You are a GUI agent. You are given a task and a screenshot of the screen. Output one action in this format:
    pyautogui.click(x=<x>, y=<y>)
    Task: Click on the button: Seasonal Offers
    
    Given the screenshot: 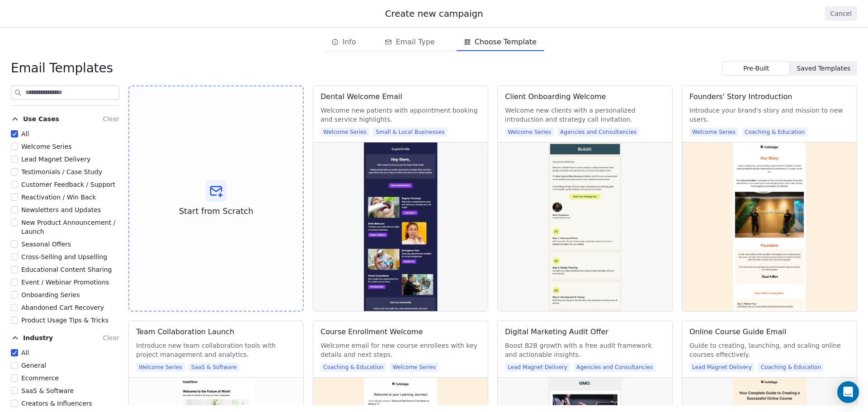 What is the action you would take?
    pyautogui.click(x=14, y=244)
    